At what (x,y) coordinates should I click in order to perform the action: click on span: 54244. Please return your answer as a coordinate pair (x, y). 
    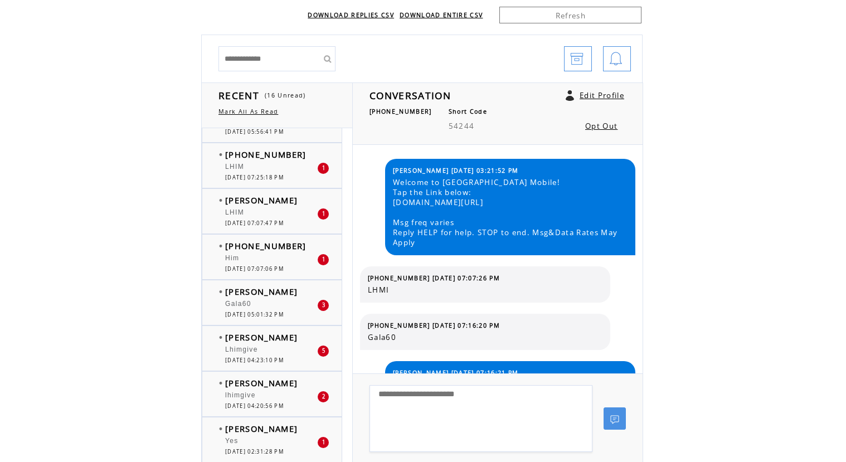
    Looking at the image, I should click on (461, 126).